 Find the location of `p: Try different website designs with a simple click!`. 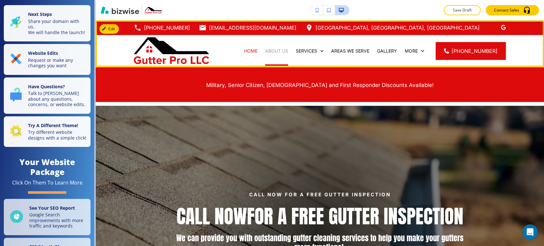

p: Try different website designs with a simple click! is located at coordinates (57, 135).